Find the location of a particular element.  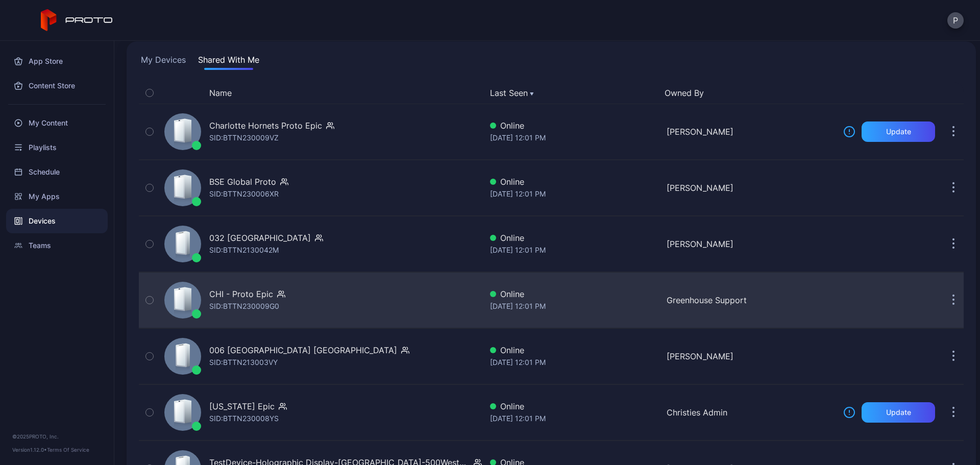

button: Owned By is located at coordinates (748, 93).